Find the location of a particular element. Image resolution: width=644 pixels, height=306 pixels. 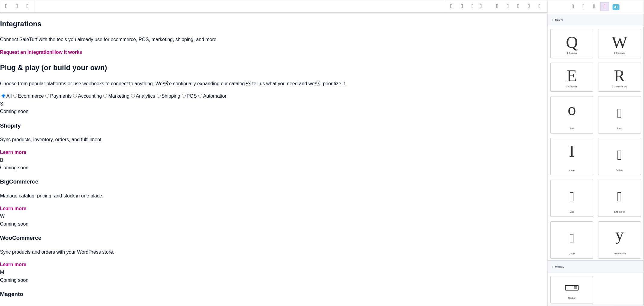

span: Open AI Assistant is located at coordinates (616, 7).